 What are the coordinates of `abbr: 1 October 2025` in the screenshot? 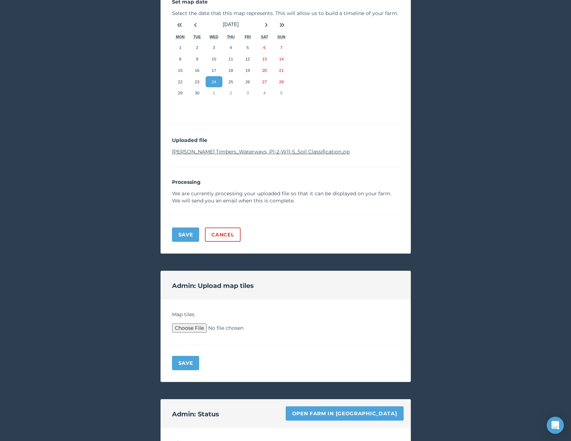 It's located at (214, 93).